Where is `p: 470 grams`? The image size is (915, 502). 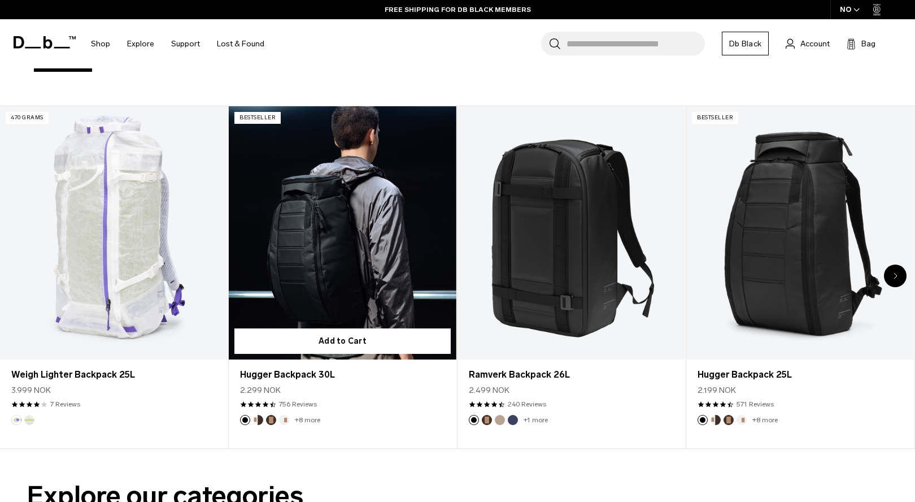
p: 470 grams is located at coordinates (27, 117).